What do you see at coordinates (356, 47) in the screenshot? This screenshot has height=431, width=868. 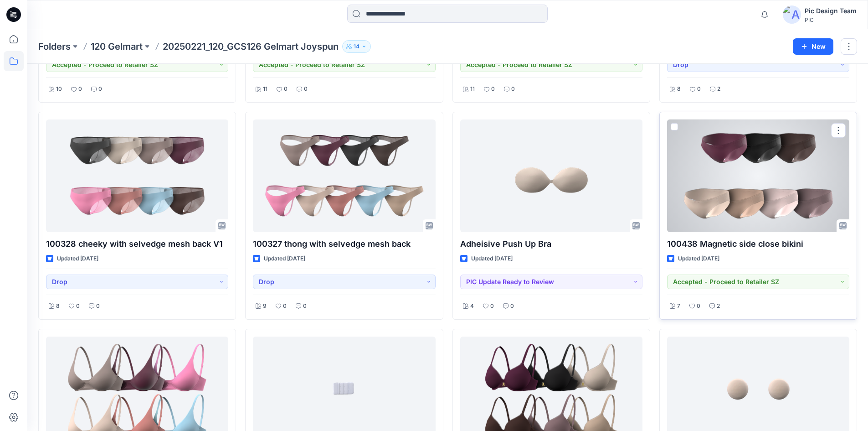 I see `p: 14` at bounding box center [356, 47].